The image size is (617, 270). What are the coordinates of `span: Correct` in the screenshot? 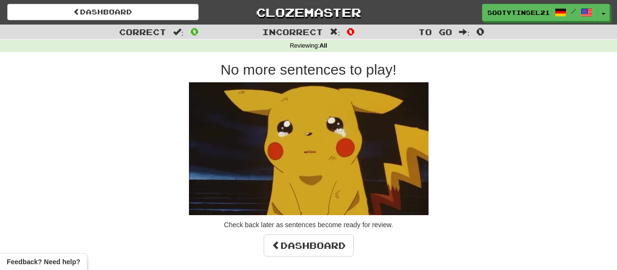 It's located at (143, 32).